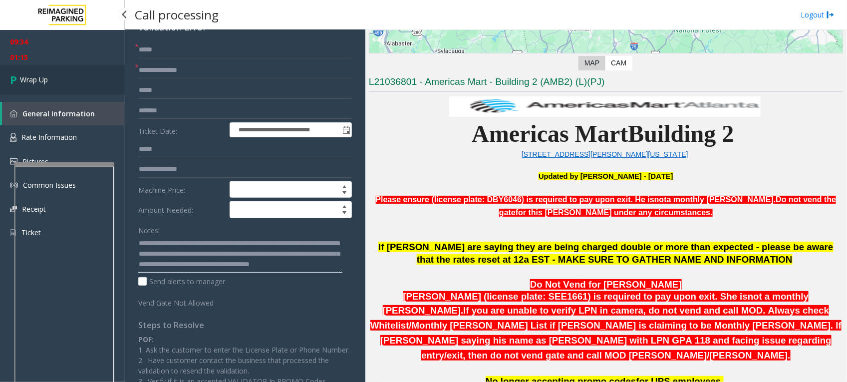 This screenshot has height=382, width=847. I want to click on span: If you are unable to verify LPN in camera, do not vend and call MOD. Always check Whitelist/Month..., so click(606, 333).